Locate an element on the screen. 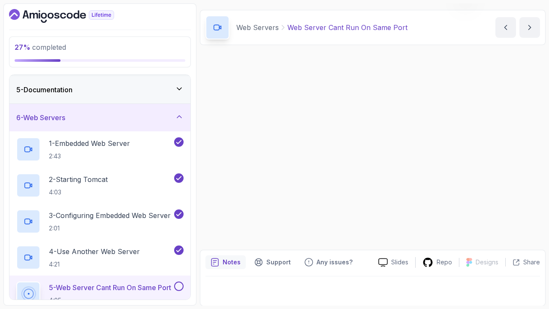 This screenshot has width=549, height=309. p: Notes is located at coordinates (232, 262).